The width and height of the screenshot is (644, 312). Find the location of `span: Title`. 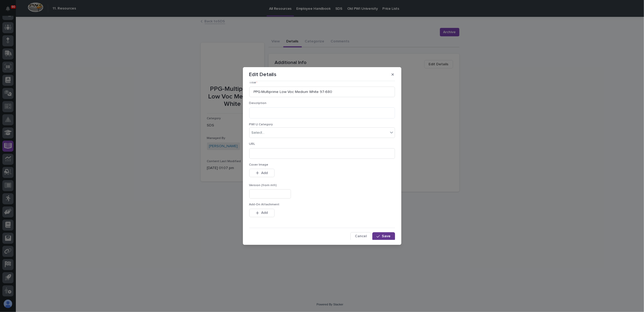

span: Title is located at coordinates (253, 82).